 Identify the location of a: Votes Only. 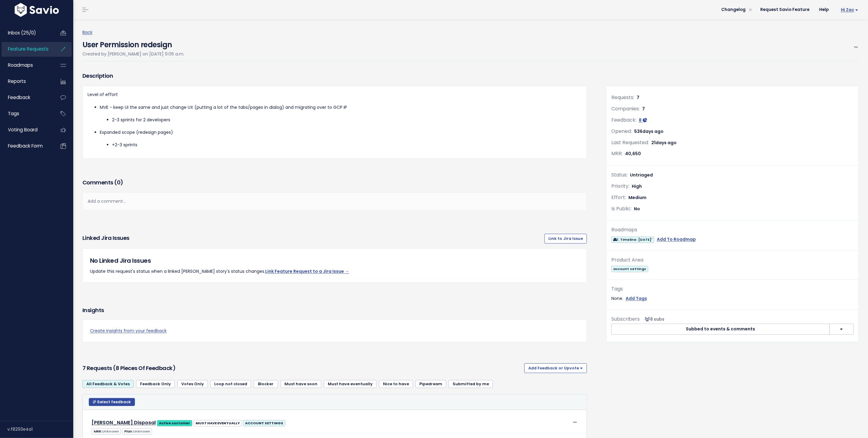
(193, 384).